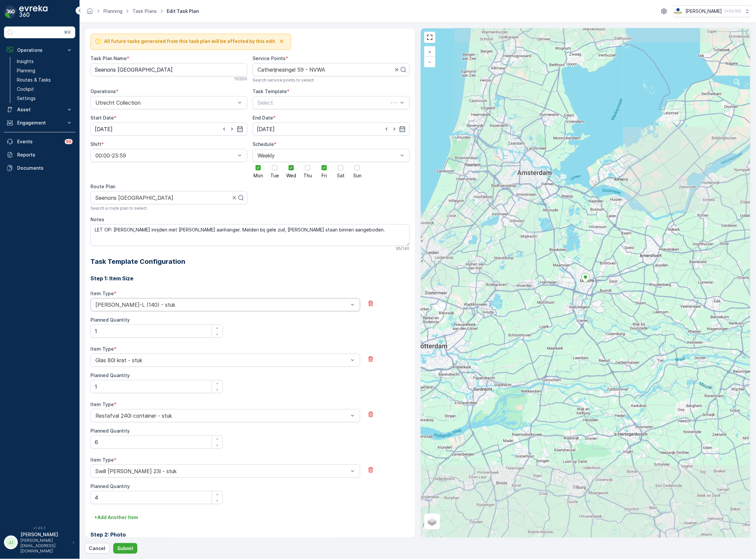 The image size is (756, 559). I want to click on span: Fri, so click(324, 176).